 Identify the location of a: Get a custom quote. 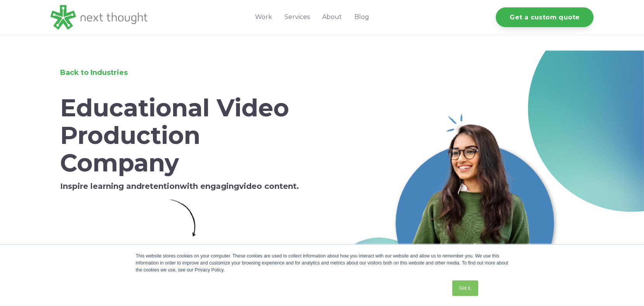
(545, 17).